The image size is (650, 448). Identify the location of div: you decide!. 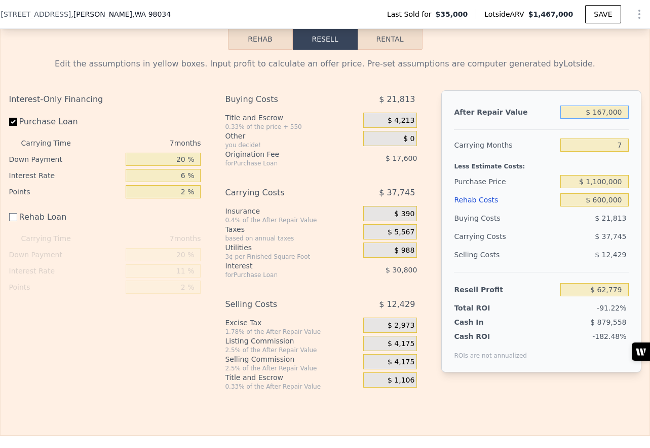
(292, 145).